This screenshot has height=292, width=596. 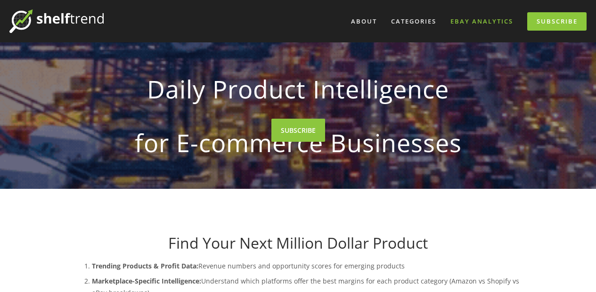 I want to click on strong: Daily Product Intelligence, so click(x=298, y=89).